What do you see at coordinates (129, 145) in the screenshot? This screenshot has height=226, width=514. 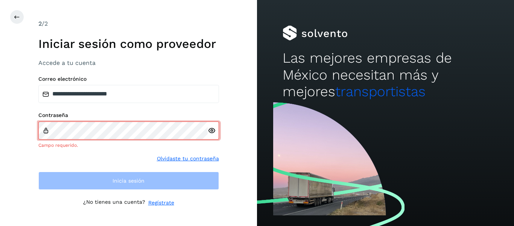 I see `div: Campo requerido.` at bounding box center [129, 145].